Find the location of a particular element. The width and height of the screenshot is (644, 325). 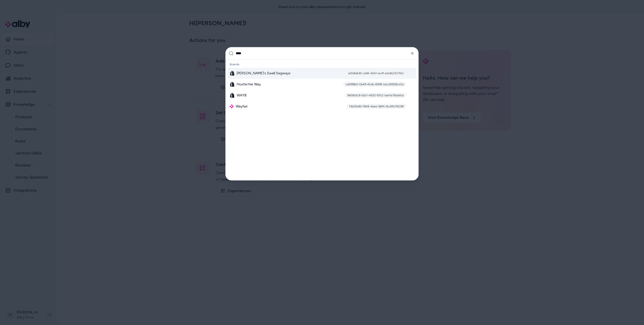

div: ca9399e0-0b49-4b3e-8895-bbc58806cd2a is located at coordinates (374, 84).